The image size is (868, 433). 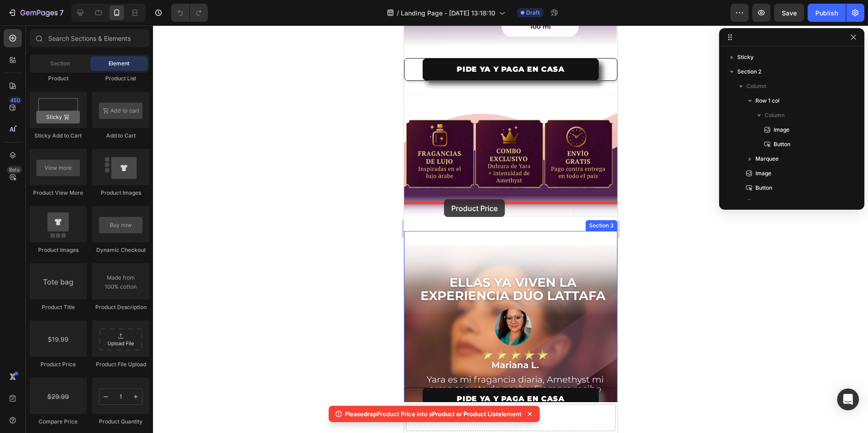 I want to click on div: Product Title, so click(x=58, y=307).